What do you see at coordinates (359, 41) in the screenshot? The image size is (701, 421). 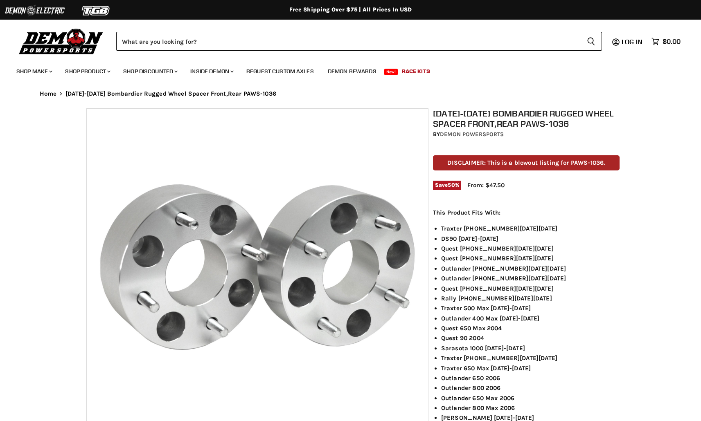 I see `form: Product` at bounding box center [359, 41].